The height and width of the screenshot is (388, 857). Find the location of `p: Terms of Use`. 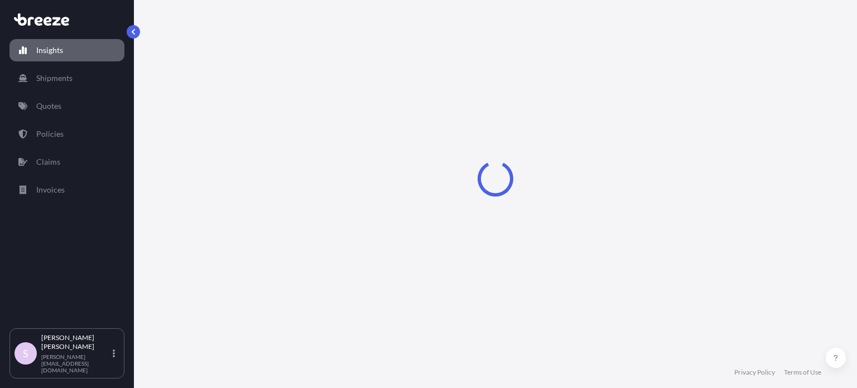

p: Terms of Use is located at coordinates (803, 372).